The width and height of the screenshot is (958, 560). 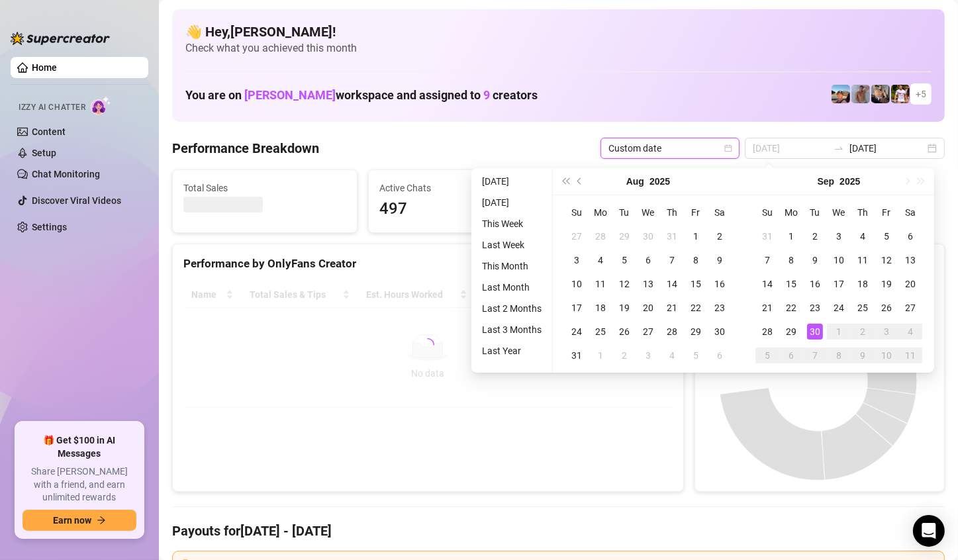 I want to click on td: 2025-09-05, so click(x=887, y=236).